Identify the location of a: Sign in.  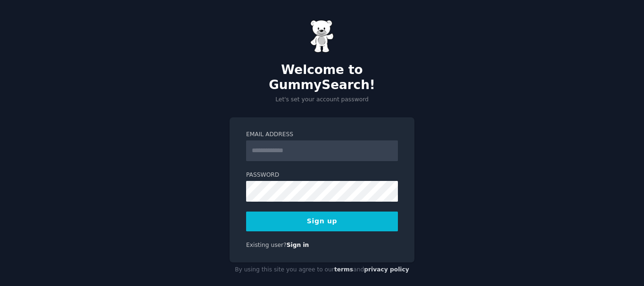
(298, 245).